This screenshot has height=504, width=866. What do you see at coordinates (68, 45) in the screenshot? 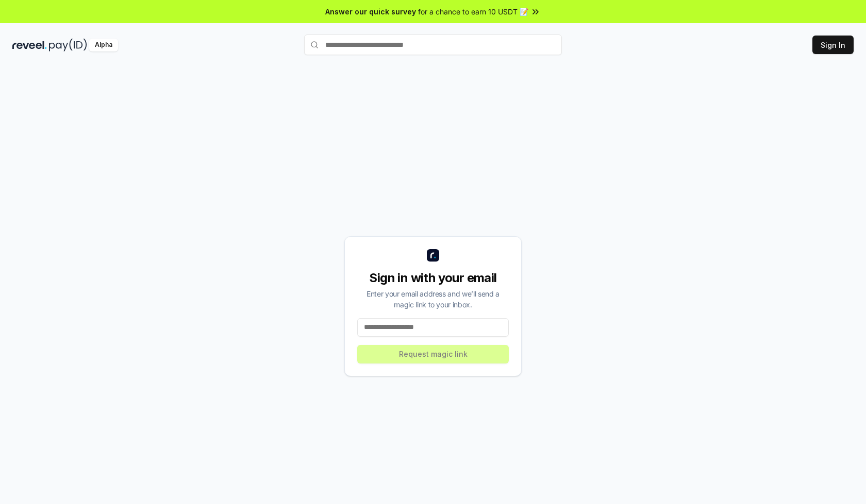
I see `img: pay_id` at bounding box center [68, 45].